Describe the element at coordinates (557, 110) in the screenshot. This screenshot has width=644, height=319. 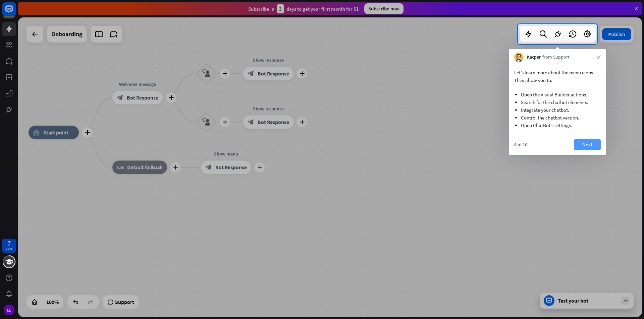
I see `li: Integrate your chatbot.` at that location.